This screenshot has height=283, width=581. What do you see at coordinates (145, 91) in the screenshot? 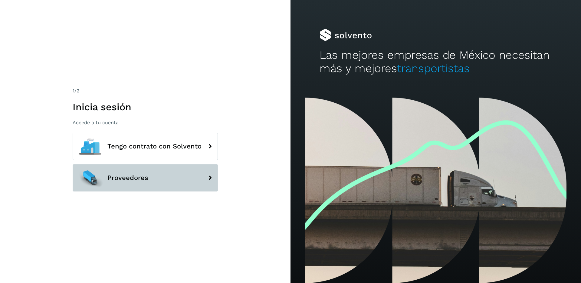
I see `div: /2` at bounding box center [145, 91].